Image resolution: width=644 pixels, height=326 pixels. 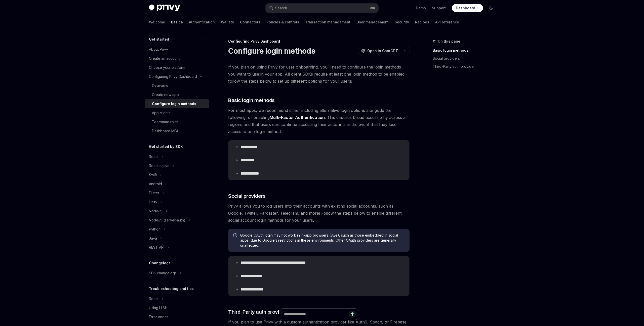 What do you see at coordinates (328, 22) in the screenshot?
I see `a: Transaction management` at bounding box center [328, 22].